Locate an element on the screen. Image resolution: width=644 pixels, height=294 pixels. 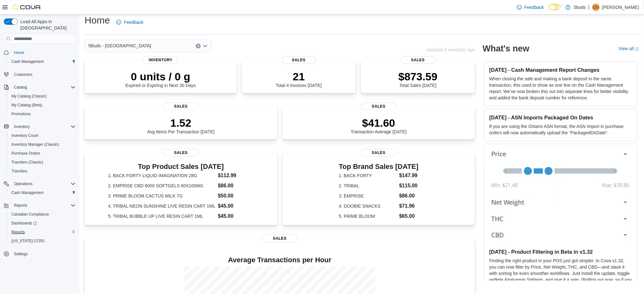
dd: $50.00 is located at coordinates (236, 196).